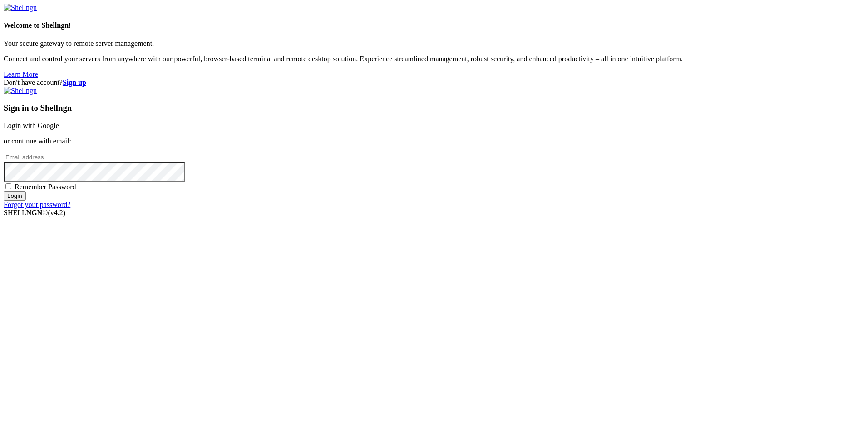  Describe the element at coordinates (434, 141) in the screenshot. I see `p: or continue with email:` at that location.